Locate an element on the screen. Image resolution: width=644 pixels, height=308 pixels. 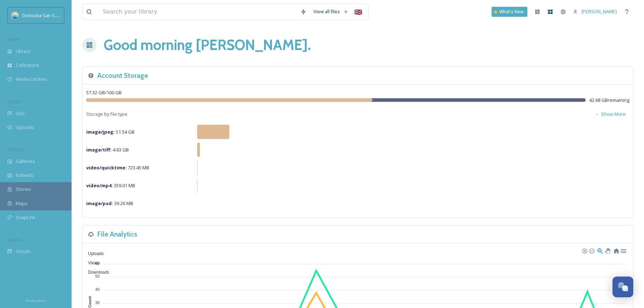
span: UGC is located at coordinates (20, 113).